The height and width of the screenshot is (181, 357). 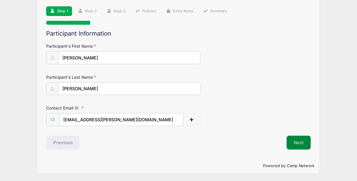 What do you see at coordinates (90, 46) in the screenshot?
I see `label: Participant's First Name` at bounding box center [90, 46].